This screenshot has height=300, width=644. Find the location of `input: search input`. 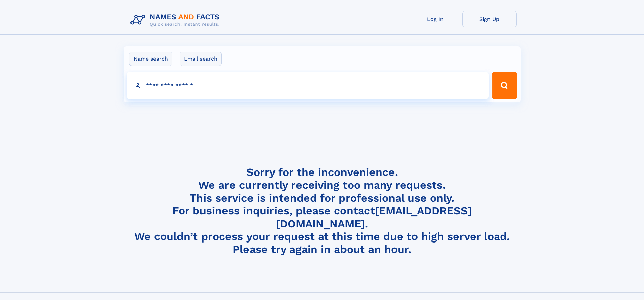

input: search input is located at coordinates (308, 86).